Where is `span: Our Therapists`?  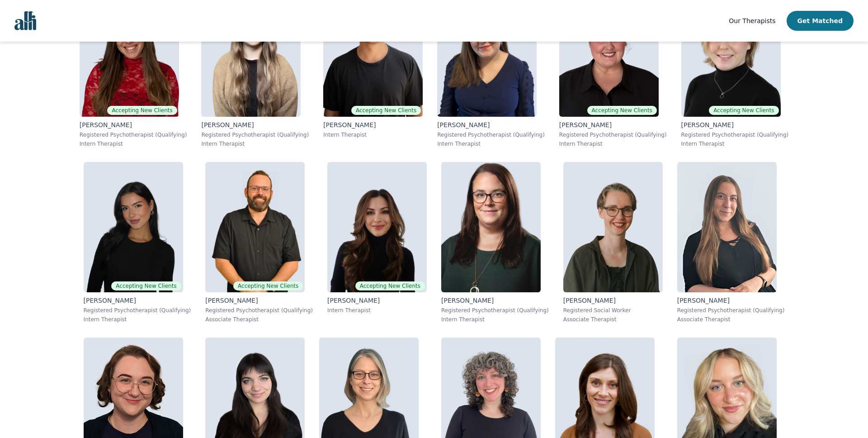 span: Our Therapists is located at coordinates (751, 21).